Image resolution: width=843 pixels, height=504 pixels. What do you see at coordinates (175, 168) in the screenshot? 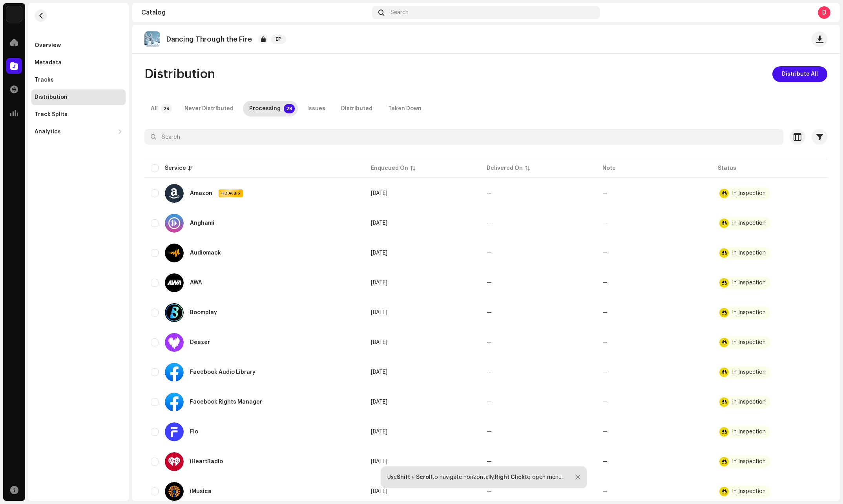
I see `div: Service` at bounding box center [175, 168].